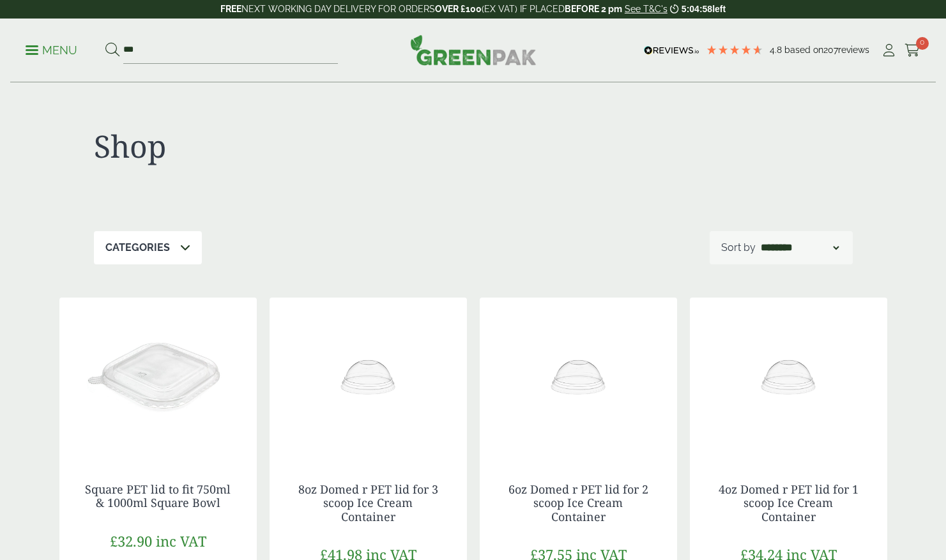  I want to click on a: 2723010 Square Kraft Bowl Lid, fits 500 to 1400ml Square Bowls (1), so click(157, 377).